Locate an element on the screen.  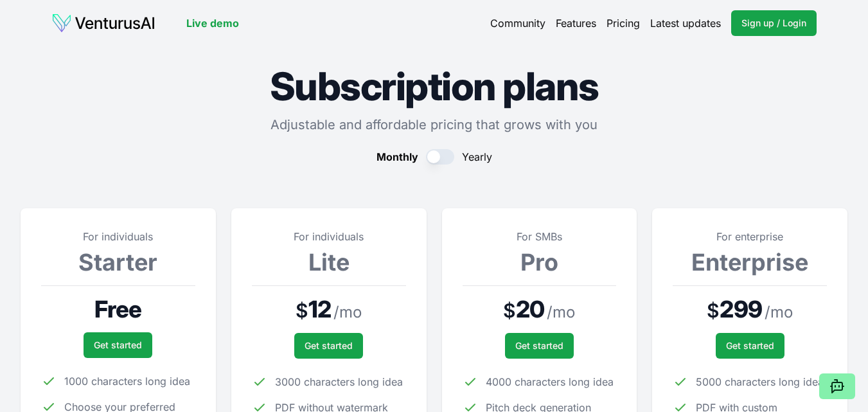
h3: Starter is located at coordinates (118, 262).